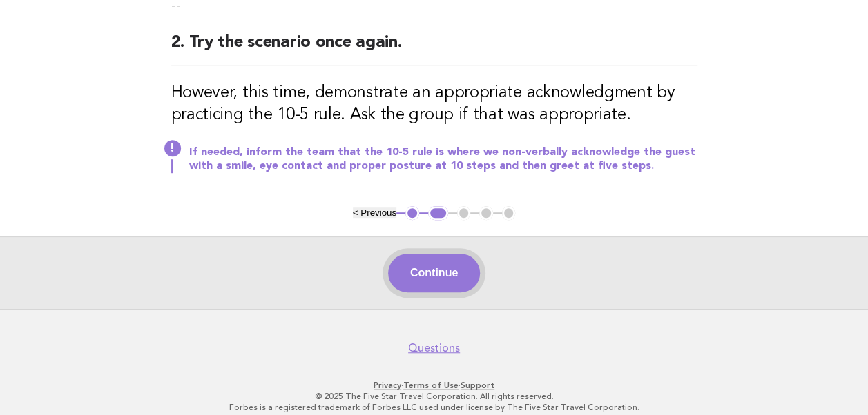 This screenshot has height=415, width=868. Describe the element at coordinates (434, 104) in the screenshot. I see `h3: However, this time, demonstrate an appropriate acknowledgment by practicing the 10-5 rule. Ask th...` at that location.